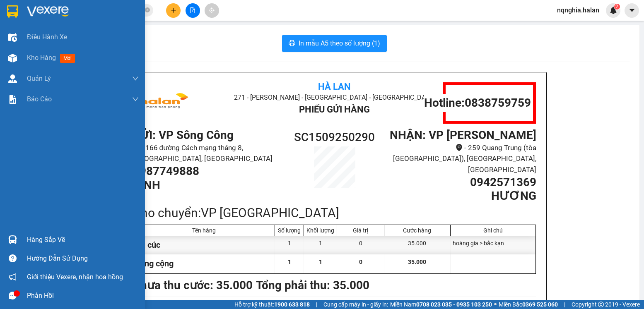  I want to click on div: 35.000, so click(417, 245).